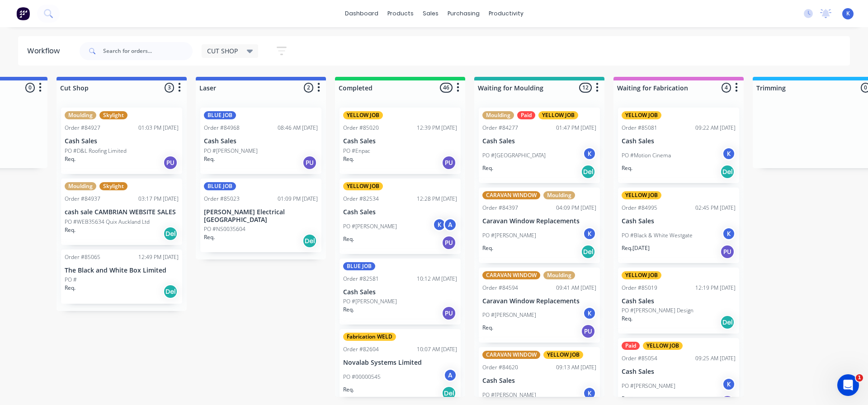  Describe the element at coordinates (361, 199) in the screenshot. I see `div: Order #82534` at that location.